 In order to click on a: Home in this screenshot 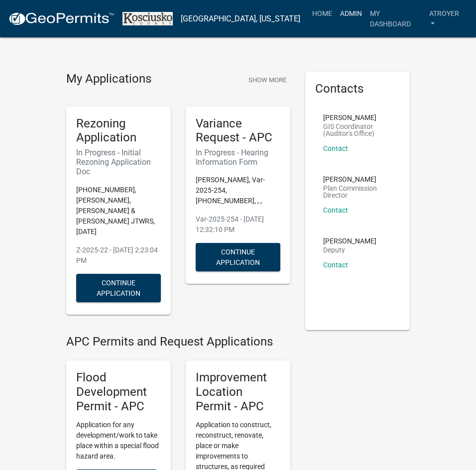, I will do `click(322, 13)`.